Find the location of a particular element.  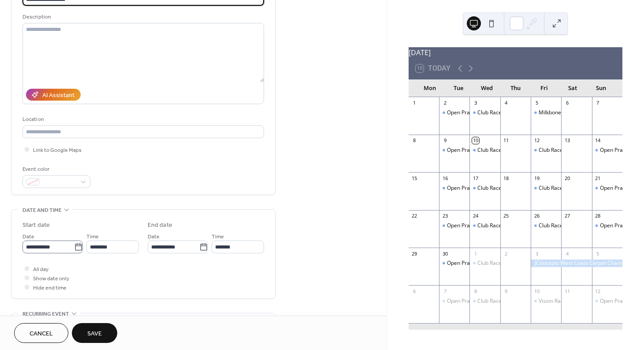

span: Time is located at coordinates (93, 236).